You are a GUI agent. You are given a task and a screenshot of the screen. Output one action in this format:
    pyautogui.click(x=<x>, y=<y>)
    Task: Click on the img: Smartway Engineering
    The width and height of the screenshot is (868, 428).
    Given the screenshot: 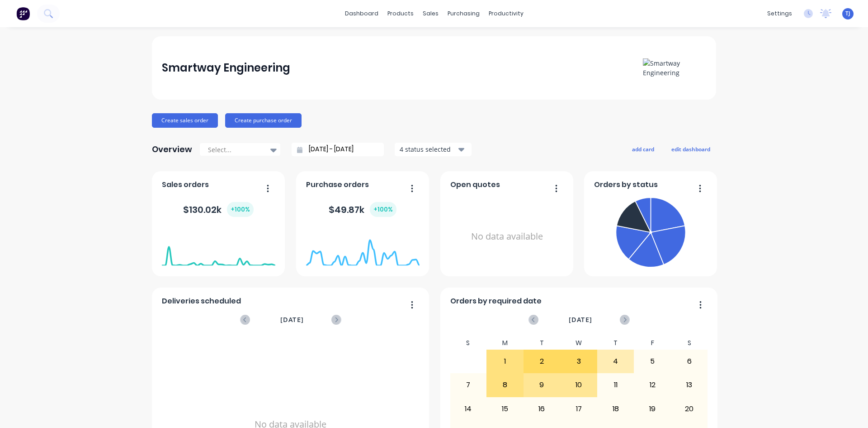 What is the action you would take?
    pyautogui.click(x=675, y=68)
    